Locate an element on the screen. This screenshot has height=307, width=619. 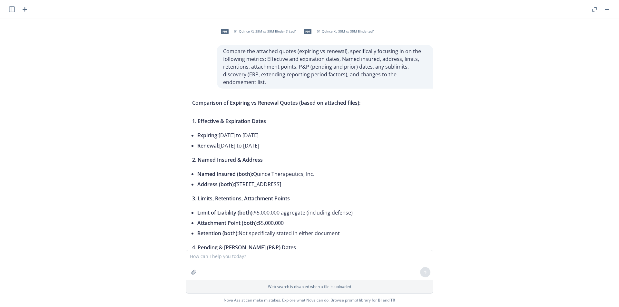
span: 01 Quince XL $5M xs $5M Binder.pdf is located at coordinates (345, 31).